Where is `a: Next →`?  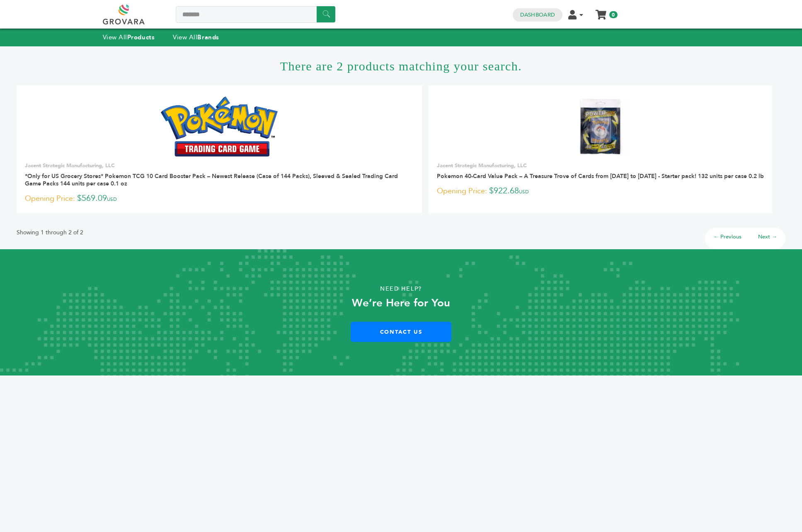
a: Next → is located at coordinates (767, 237).